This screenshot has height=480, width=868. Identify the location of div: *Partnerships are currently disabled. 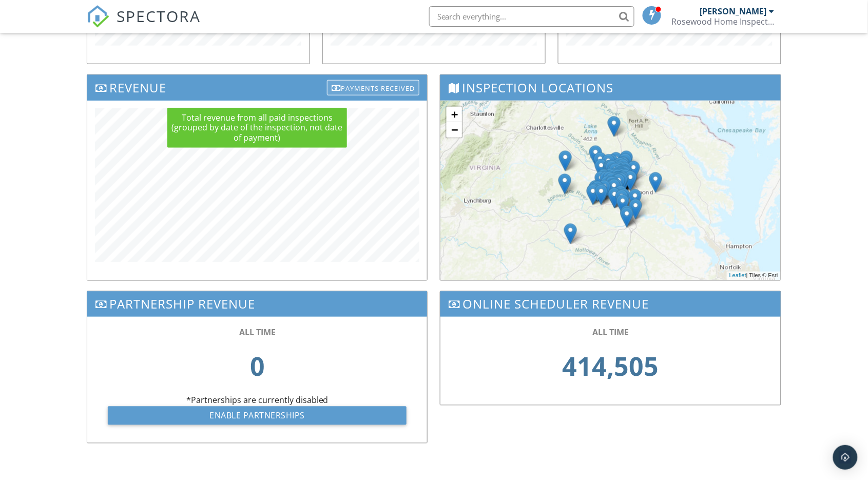
(257, 381).